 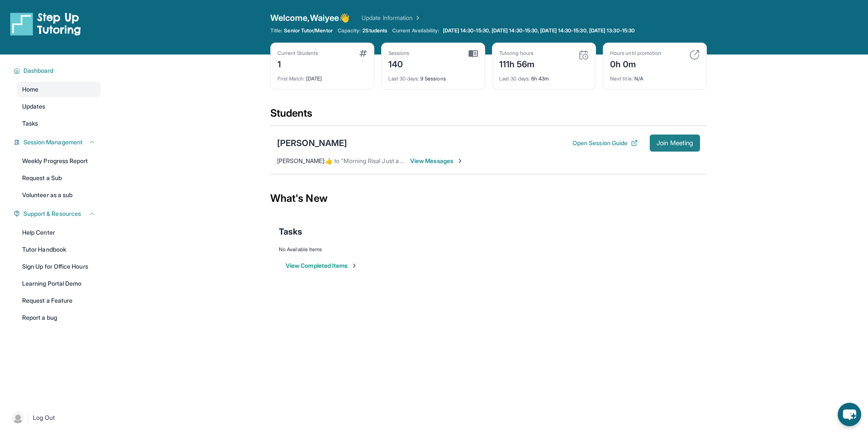 What do you see at coordinates (59, 89) in the screenshot?
I see `a: Home` at bounding box center [59, 89].